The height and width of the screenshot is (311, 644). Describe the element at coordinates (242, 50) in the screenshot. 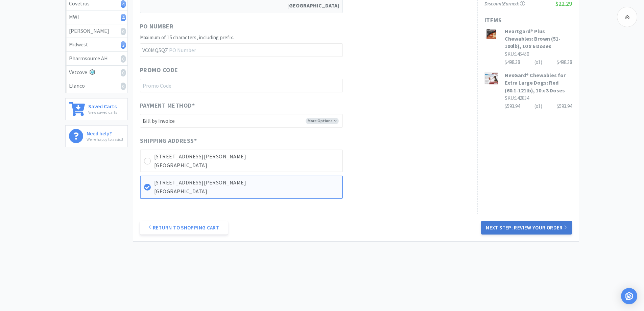

I see `input: PO Number` at that location.